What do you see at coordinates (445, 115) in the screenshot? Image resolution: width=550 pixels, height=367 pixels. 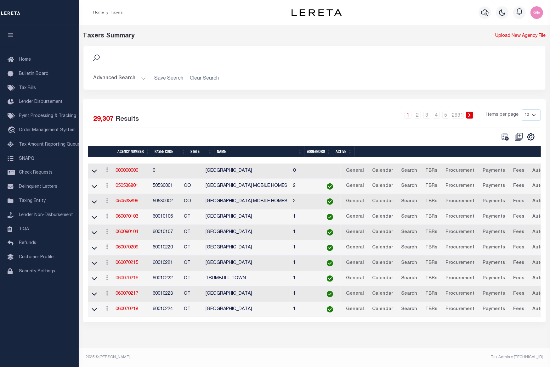 I see `a: 5` at bounding box center [445, 115].